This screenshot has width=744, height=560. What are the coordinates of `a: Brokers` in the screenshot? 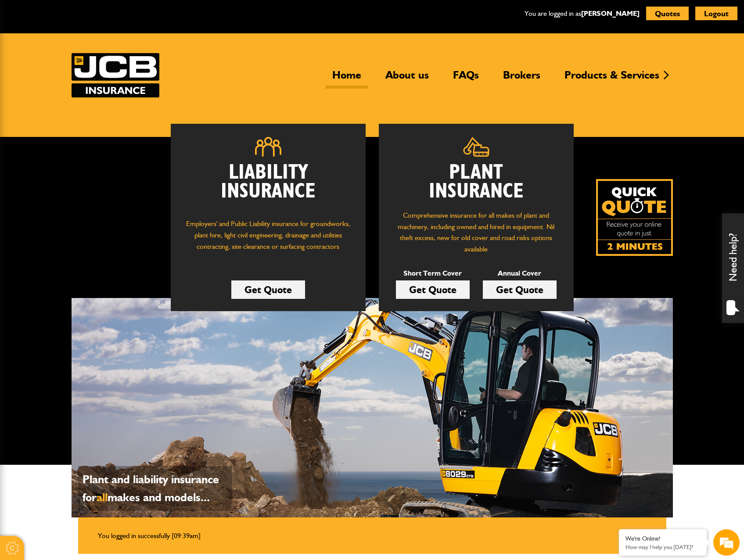 It's located at (522, 79).